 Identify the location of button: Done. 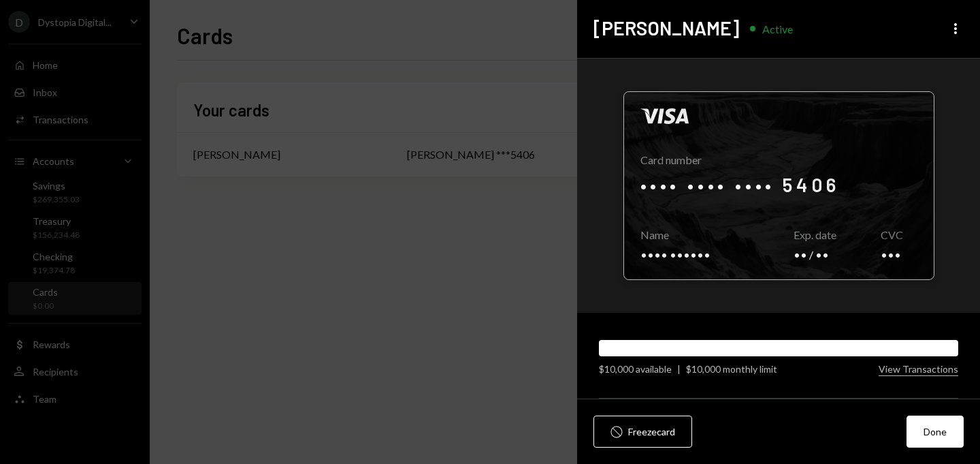
(935, 431).